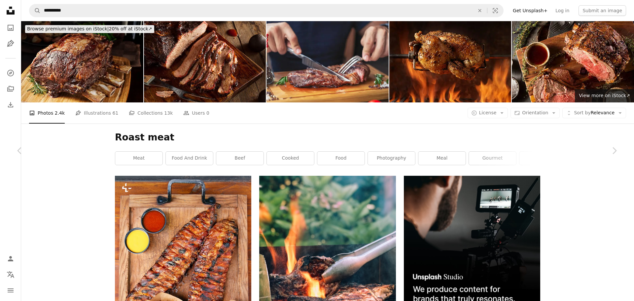 This screenshot has width=634, height=301. What do you see at coordinates (89, 29) in the screenshot?
I see `span: 20% off at iStock ↗` at bounding box center [89, 29].